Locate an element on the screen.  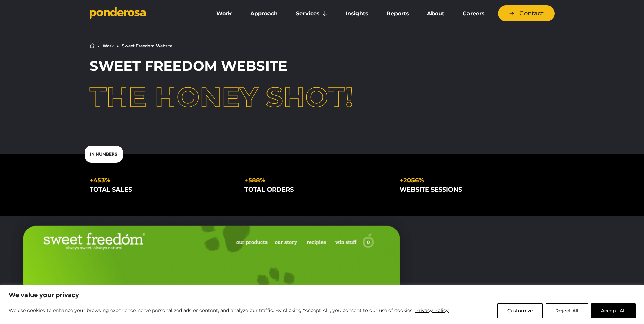
a: Go to homepage is located at coordinates (144, 13).